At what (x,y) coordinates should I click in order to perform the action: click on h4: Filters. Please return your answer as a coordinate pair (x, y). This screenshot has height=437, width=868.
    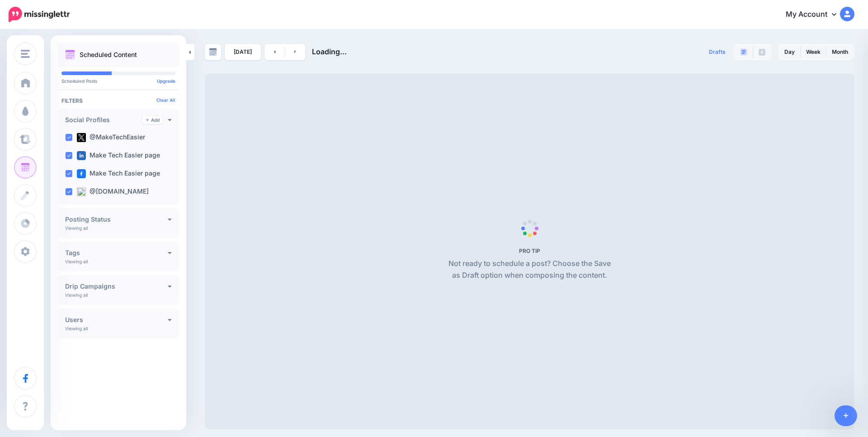
    Looking at the image, I should click on (118, 100).